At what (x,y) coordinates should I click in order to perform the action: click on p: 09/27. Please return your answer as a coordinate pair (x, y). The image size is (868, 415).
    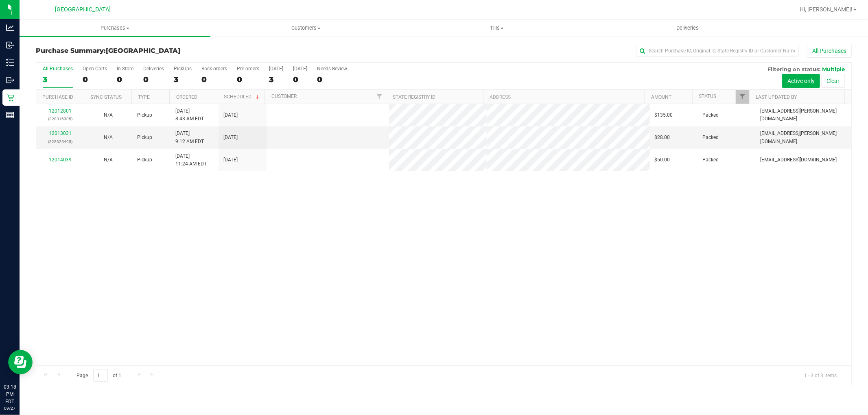
    Looking at the image, I should click on (10, 408).